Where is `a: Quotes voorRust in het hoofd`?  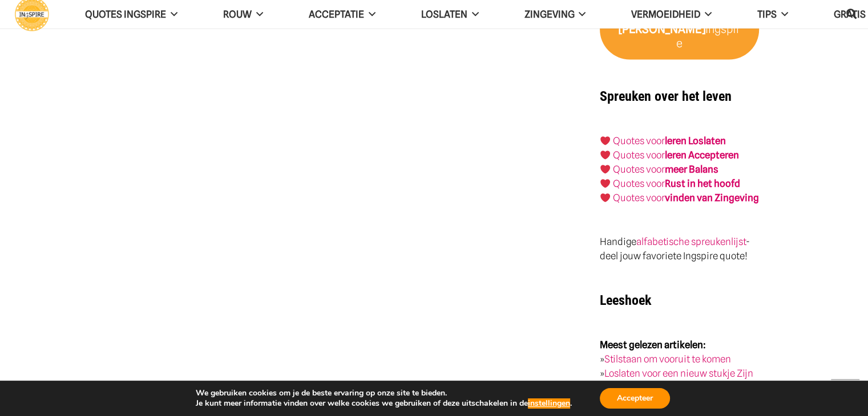
a: Quotes voorRust in het hoofd is located at coordinates (676, 184).